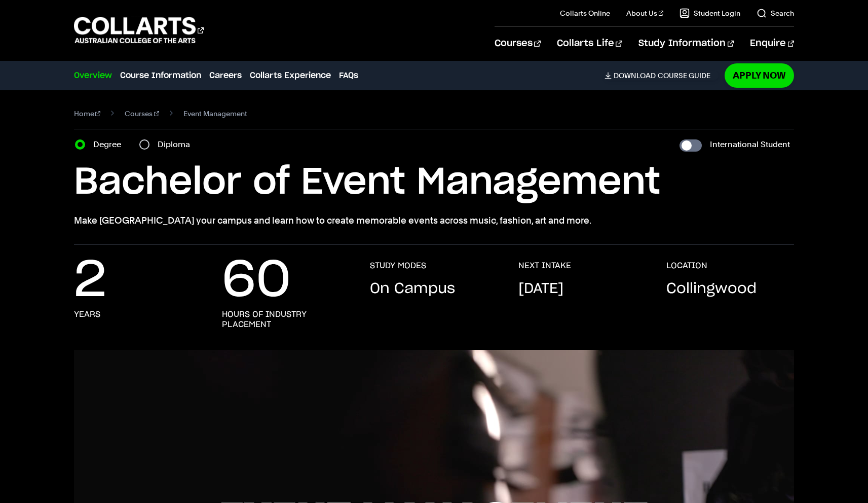 The image size is (868, 503). I want to click on h3: LOCATION, so click(687, 266).